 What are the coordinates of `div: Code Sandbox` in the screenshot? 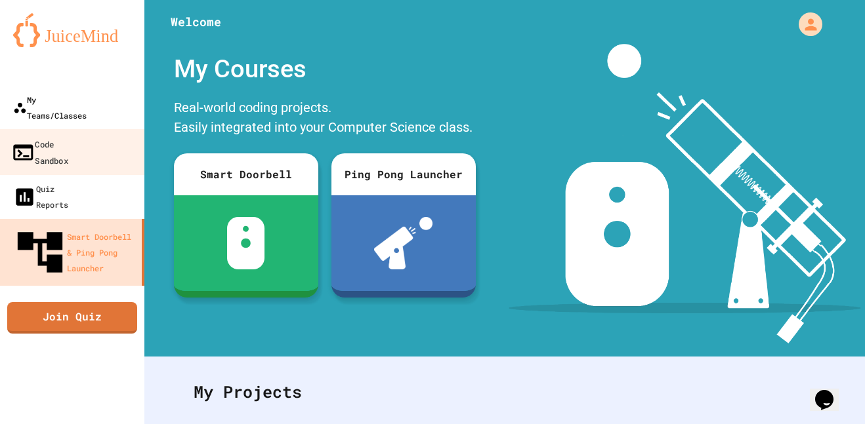 It's located at (39, 152).